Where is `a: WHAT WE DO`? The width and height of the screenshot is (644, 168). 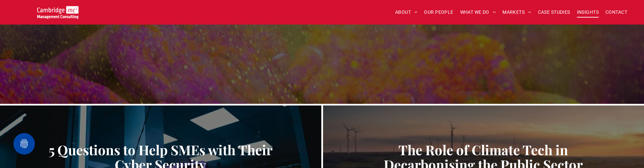 a: WHAT WE DO is located at coordinates (478, 12).